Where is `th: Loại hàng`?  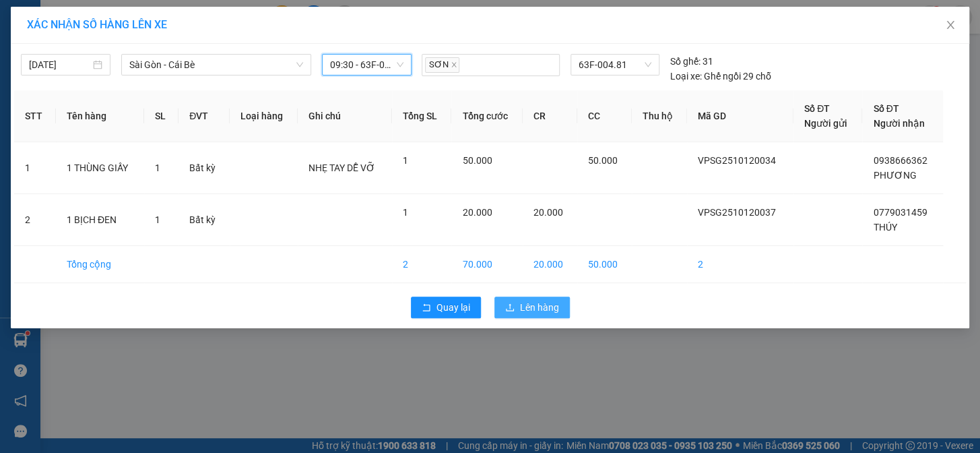 th: Loại hàng is located at coordinates (264, 116).